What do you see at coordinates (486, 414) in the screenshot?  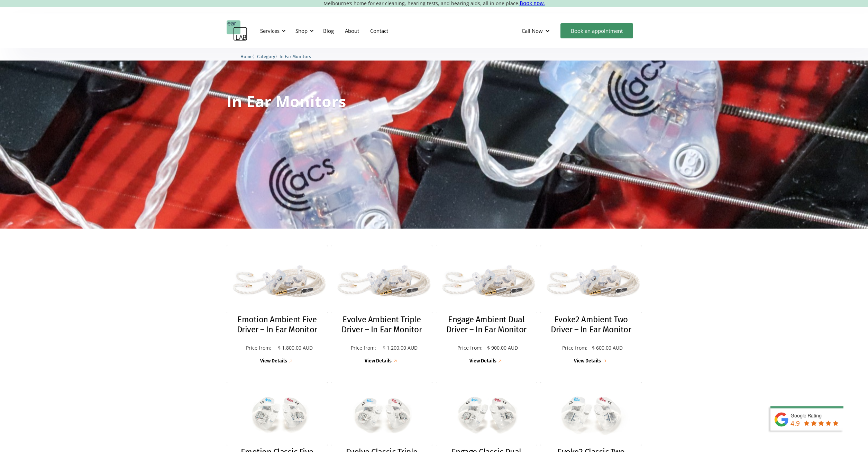 I see `img: Engage Classic Dual Driver – In Ear Monitor` at bounding box center [486, 414].